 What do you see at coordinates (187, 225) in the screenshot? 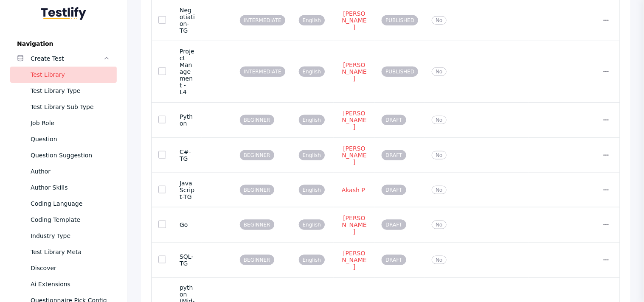
I see `section: Go` at bounding box center [187, 225].